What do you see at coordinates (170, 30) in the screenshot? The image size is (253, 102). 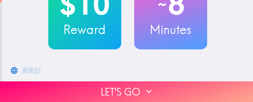 I see `h3: Minutes` at bounding box center [170, 30].